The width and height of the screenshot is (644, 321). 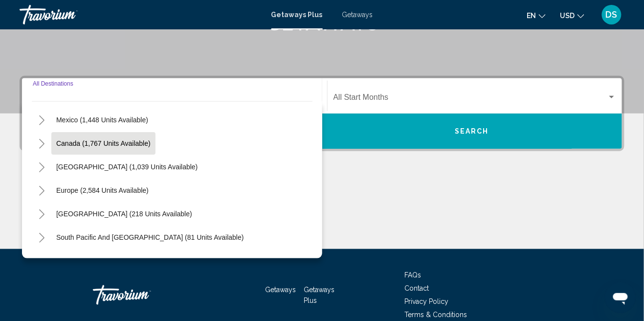 I want to click on button: Toggle Mexico (1,448 units available), so click(x=42, y=120).